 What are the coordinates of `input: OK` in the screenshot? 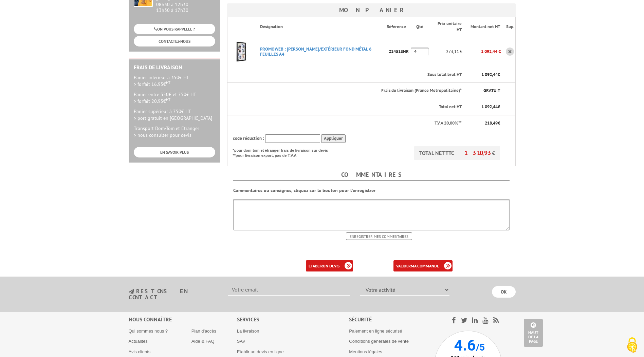 It's located at (504, 292).